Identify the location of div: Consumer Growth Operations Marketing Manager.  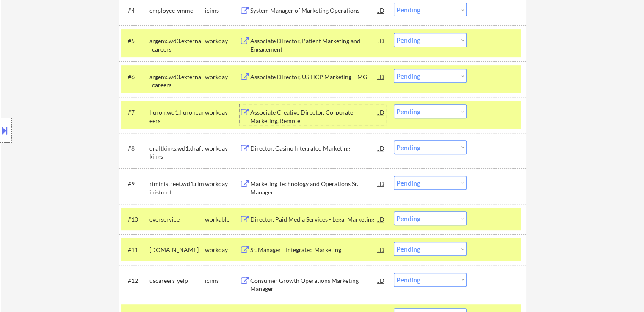
(314, 285).